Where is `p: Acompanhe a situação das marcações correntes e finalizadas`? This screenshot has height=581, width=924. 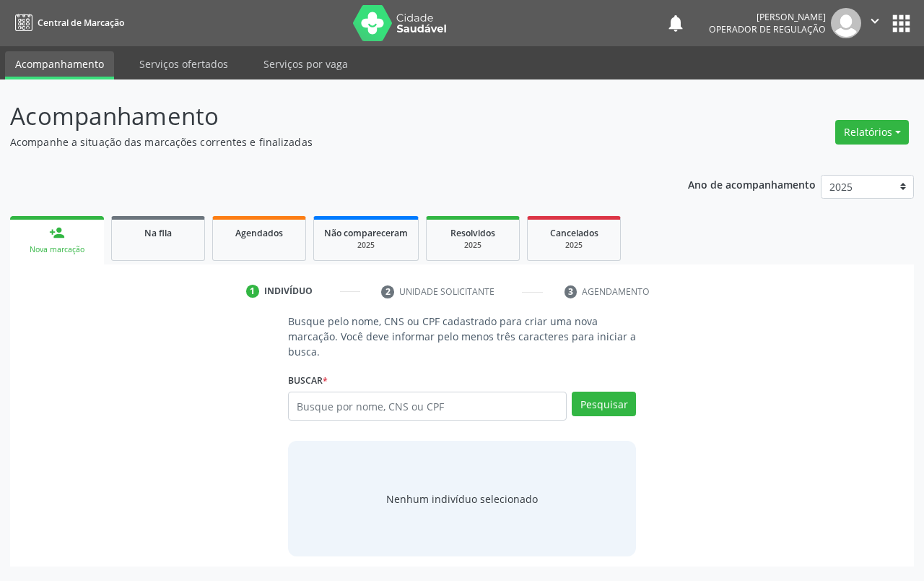
p: Acompanhe a situação das marcações correntes e finalizadas is located at coordinates (326, 141).